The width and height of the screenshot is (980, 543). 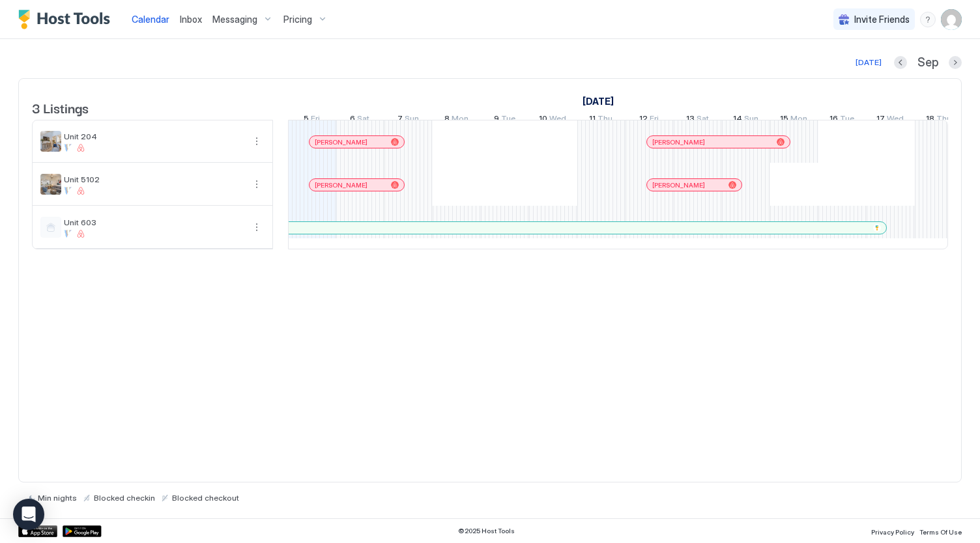 What do you see at coordinates (643, 120) in the screenshot?
I see `span: 12` at bounding box center [643, 120].